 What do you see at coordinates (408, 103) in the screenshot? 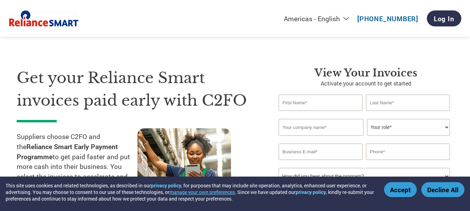
I see `input: Last Name*` at bounding box center [408, 103].